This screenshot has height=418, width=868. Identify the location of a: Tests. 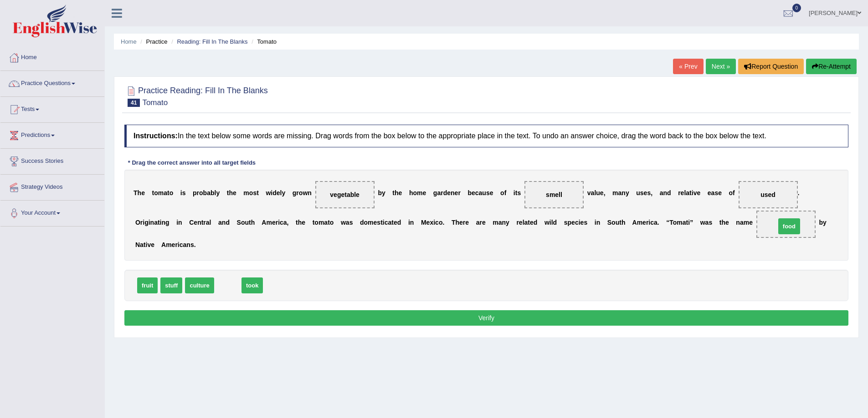
(52, 108).